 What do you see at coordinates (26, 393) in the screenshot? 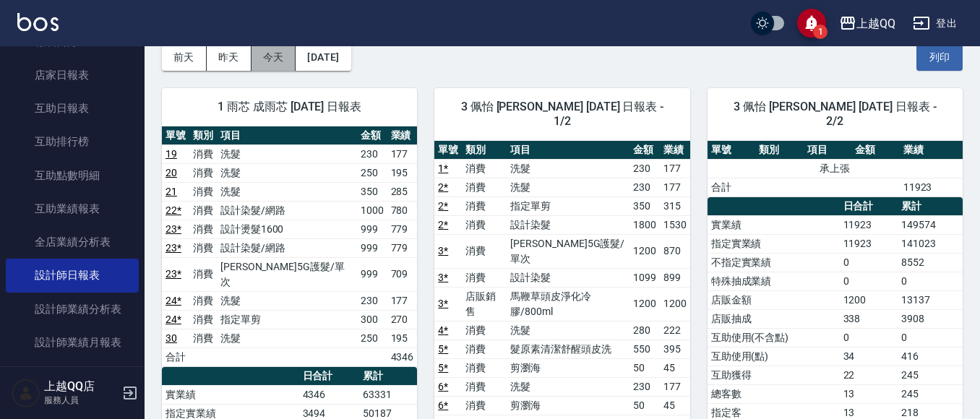
I see `img: Person` at bounding box center [26, 393].